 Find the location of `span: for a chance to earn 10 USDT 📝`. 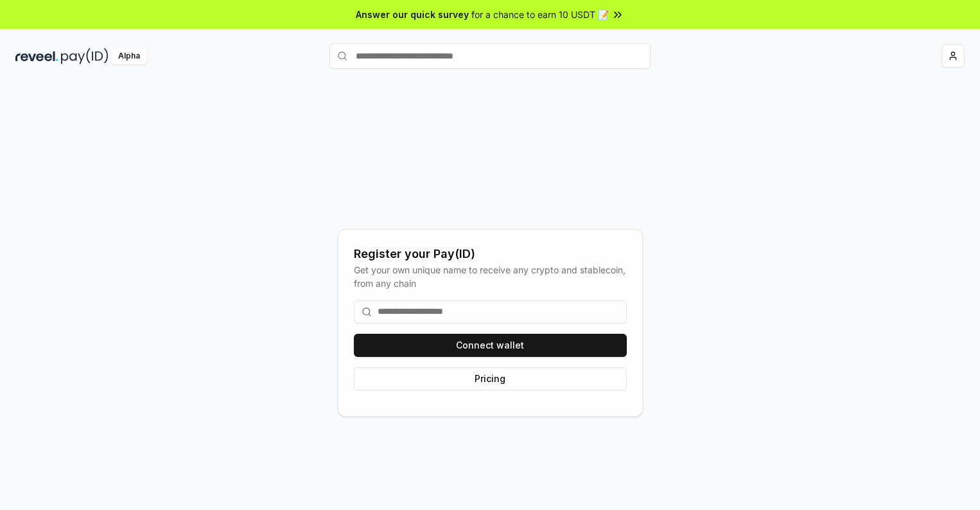

span: for a chance to earn 10 USDT 📝 is located at coordinates (540, 14).